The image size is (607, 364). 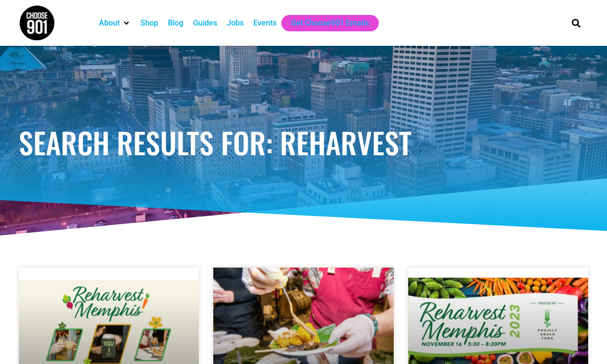 What do you see at coordinates (235, 23) in the screenshot?
I see `a: Jobs` at bounding box center [235, 23].